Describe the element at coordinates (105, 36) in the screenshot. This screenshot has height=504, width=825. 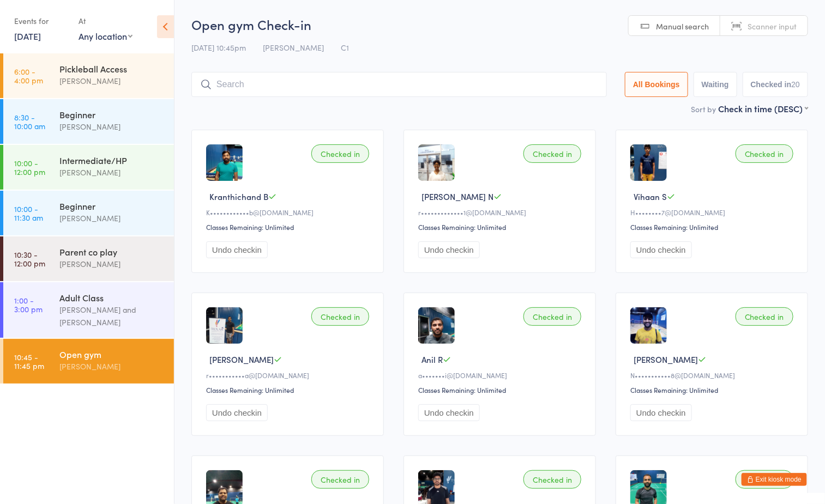
I see `div: Any location` at that location.